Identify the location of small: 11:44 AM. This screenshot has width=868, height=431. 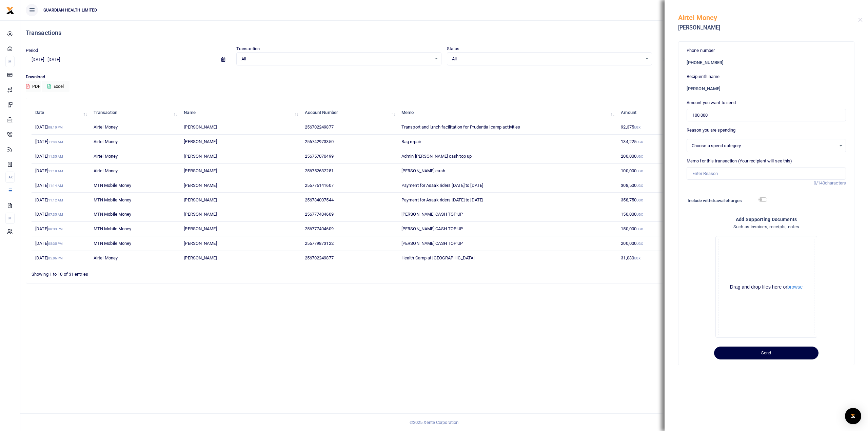
(56, 142).